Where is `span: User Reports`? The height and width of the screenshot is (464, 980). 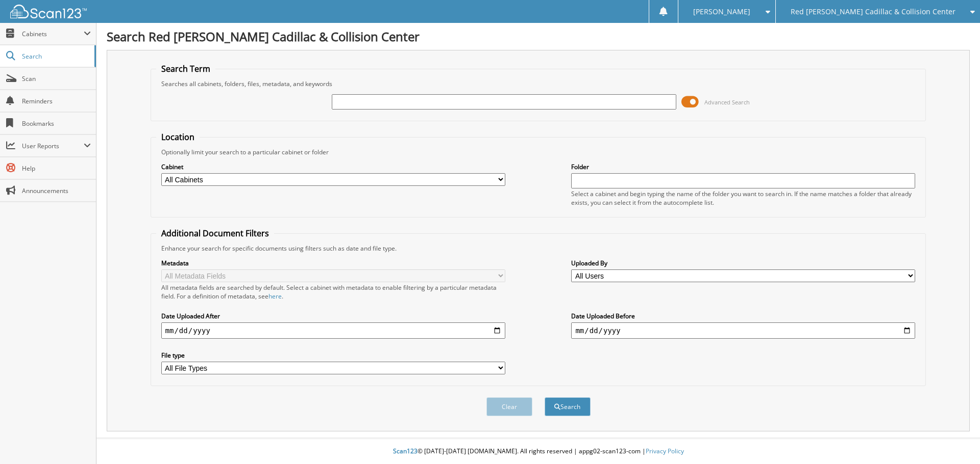
span: User Reports is located at coordinates (53, 145).